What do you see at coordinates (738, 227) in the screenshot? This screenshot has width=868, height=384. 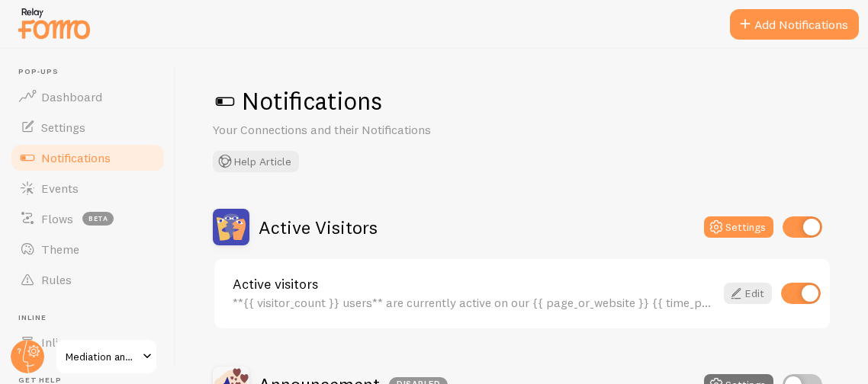 I see `button: Settings` at bounding box center [738, 227].